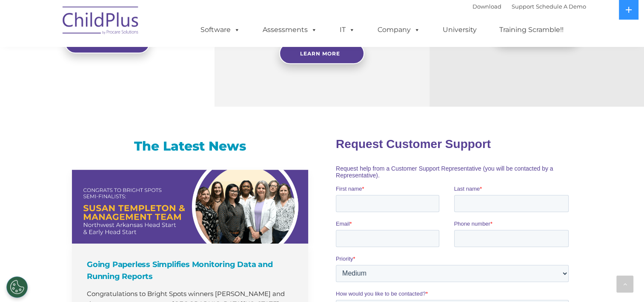  I want to click on a: Software, so click(220, 30).